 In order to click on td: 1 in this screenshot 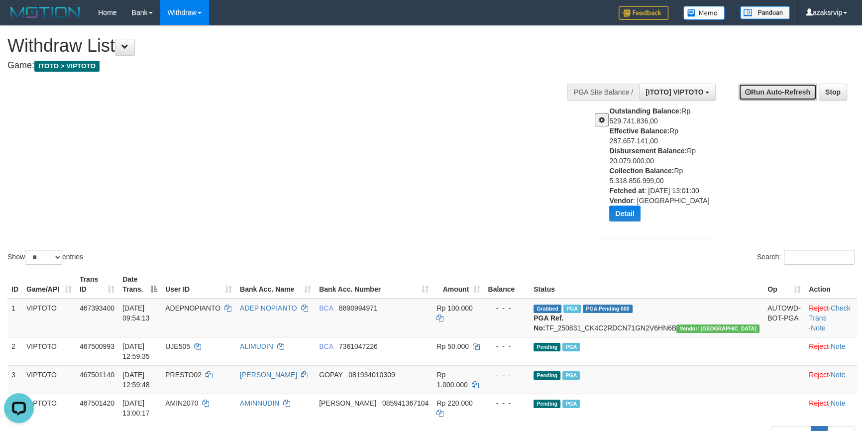, I will do `click(15, 318)`.